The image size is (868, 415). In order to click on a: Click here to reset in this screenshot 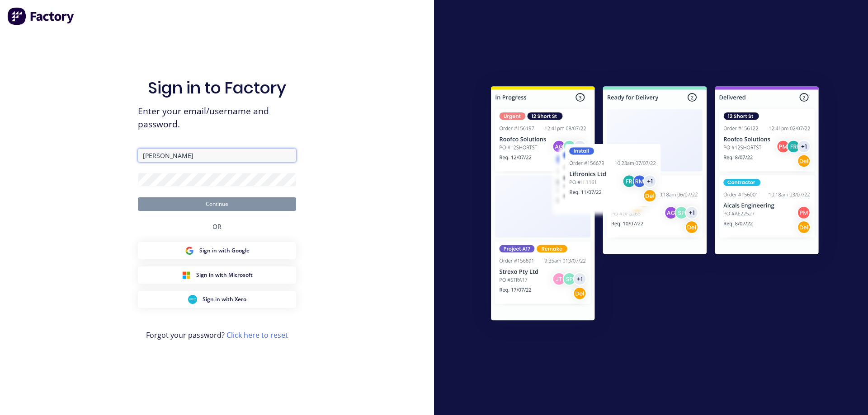, I will do `click(257, 335)`.